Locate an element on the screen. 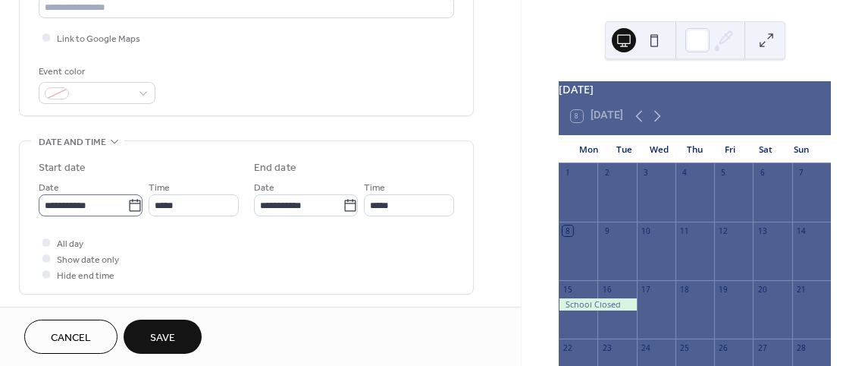 This screenshot has width=868, height=366. div: Mon is located at coordinates (588, 149).